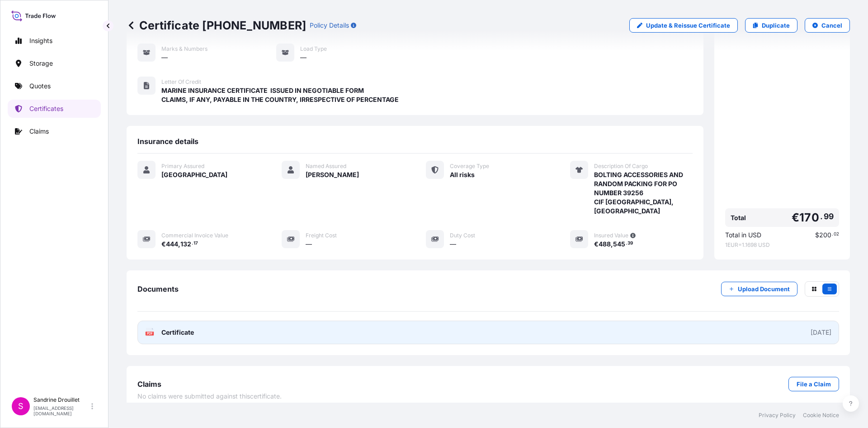  What do you see at coordinates (330, 25) in the screenshot?
I see `p: Policy Details` at bounding box center [330, 25].